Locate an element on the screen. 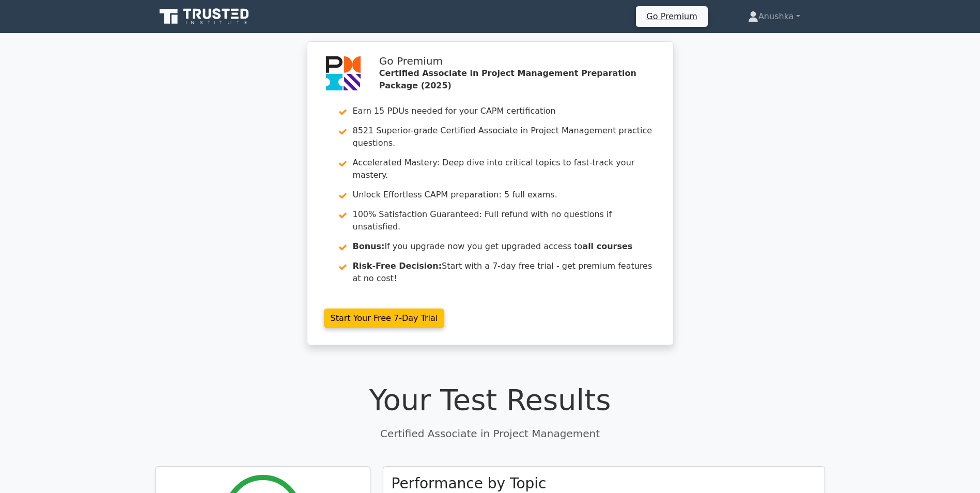 The height and width of the screenshot is (493, 980). a: Go Premium is located at coordinates (672, 16).